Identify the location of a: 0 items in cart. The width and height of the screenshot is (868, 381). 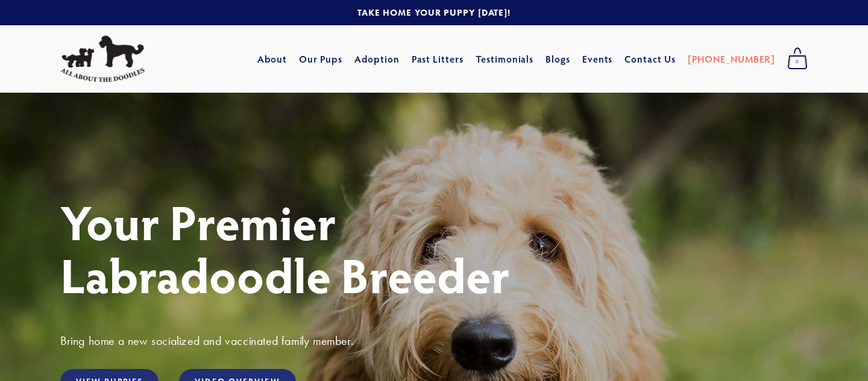
(797, 59).